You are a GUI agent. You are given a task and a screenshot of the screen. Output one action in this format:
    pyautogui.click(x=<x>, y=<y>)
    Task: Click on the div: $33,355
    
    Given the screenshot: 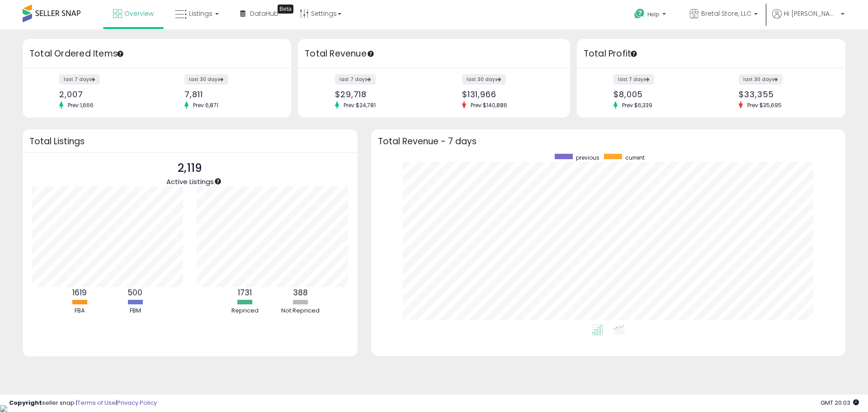 What is the action you would take?
    pyautogui.click(x=784, y=94)
    